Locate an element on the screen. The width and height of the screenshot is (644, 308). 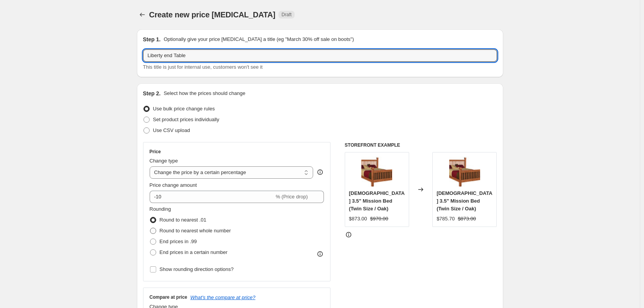
strike: $873.00 is located at coordinates (467, 219).